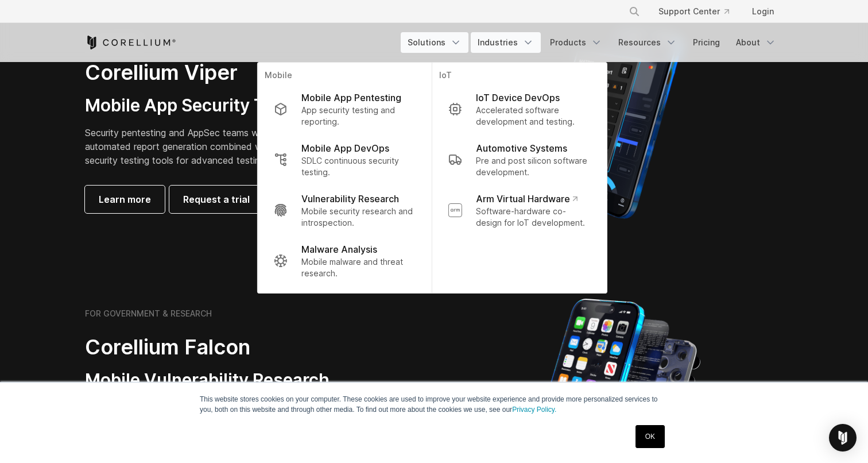 The image size is (868, 463). What do you see at coordinates (533, 167) in the screenshot?
I see `p: Pre and post silicon software development.` at bounding box center [533, 167].